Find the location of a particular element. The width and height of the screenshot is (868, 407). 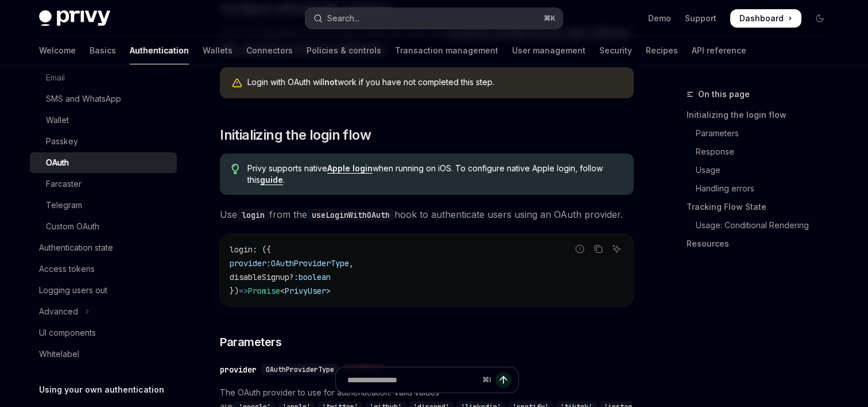

a: Logging users out is located at coordinates (103, 290).